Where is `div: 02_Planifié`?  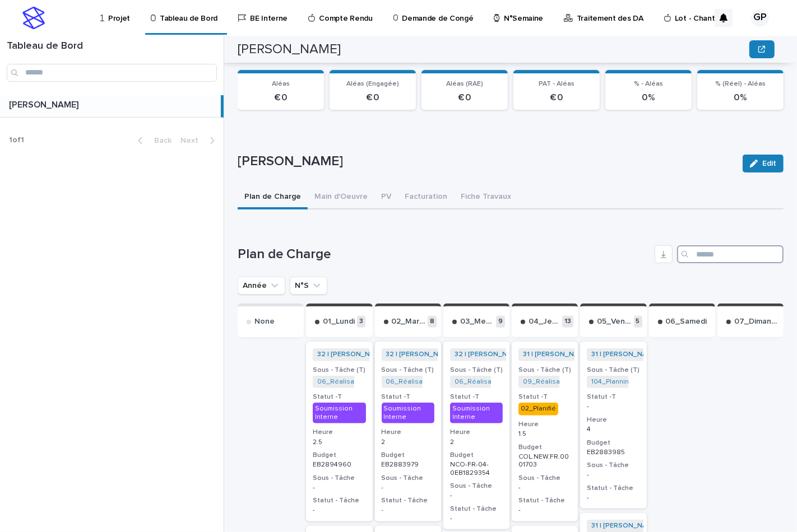
div: 02_Planifié is located at coordinates (538, 409).